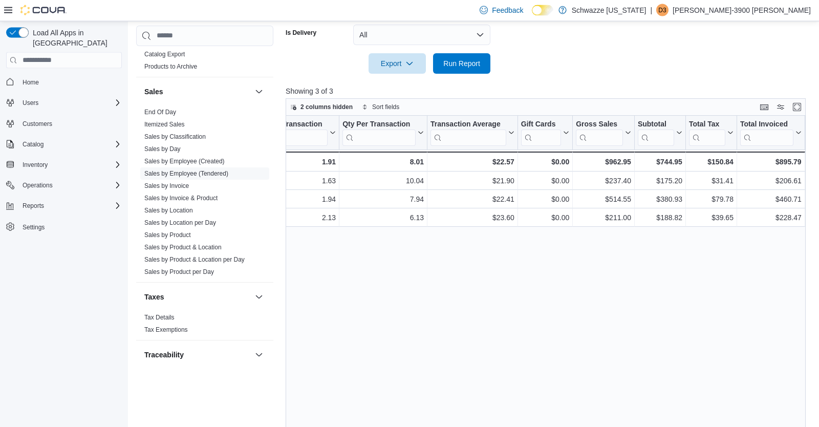  What do you see at coordinates (171, 67) in the screenshot?
I see `span: Products to Archive` at bounding box center [171, 67].